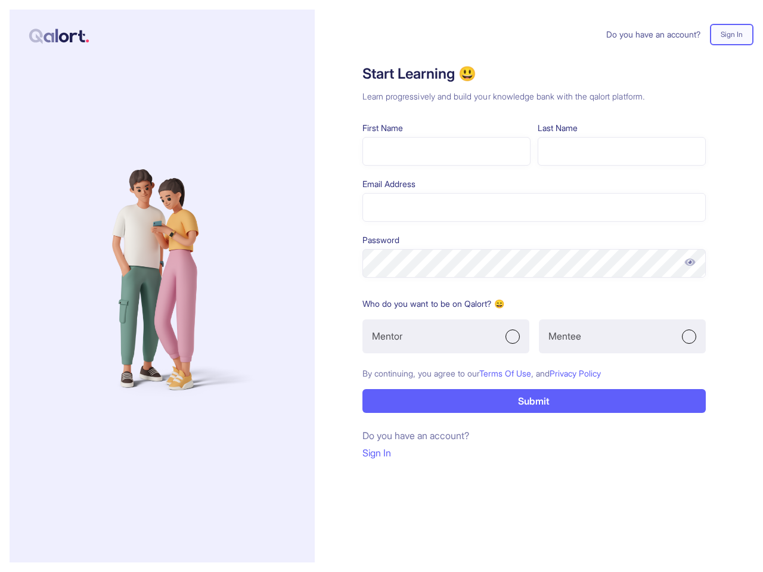 The image size is (763, 572). What do you see at coordinates (534, 401) in the screenshot?
I see `button: Submit` at bounding box center [534, 401].